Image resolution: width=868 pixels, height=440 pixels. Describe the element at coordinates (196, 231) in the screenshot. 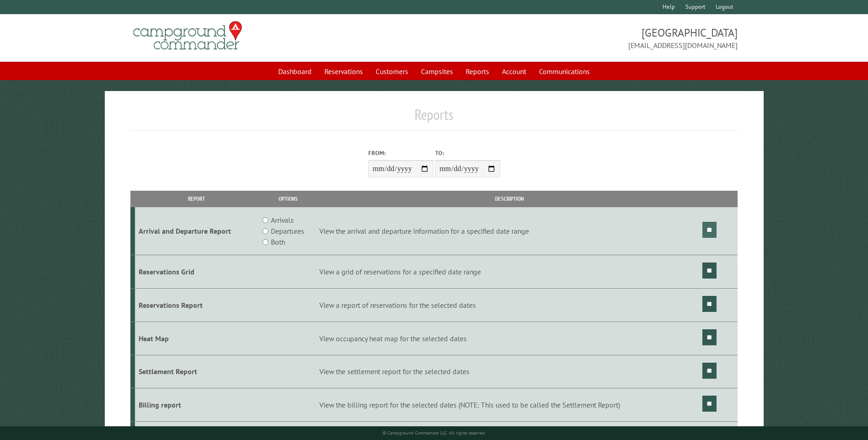

I see `td: Arrival and Departure Report` at that location.